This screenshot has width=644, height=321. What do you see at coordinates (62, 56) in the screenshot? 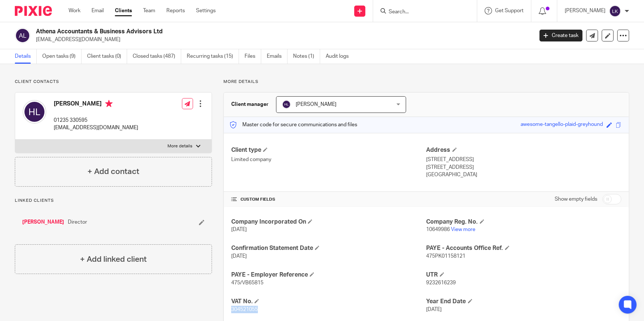
I see `a: Open tasks (9)` at bounding box center [62, 56].